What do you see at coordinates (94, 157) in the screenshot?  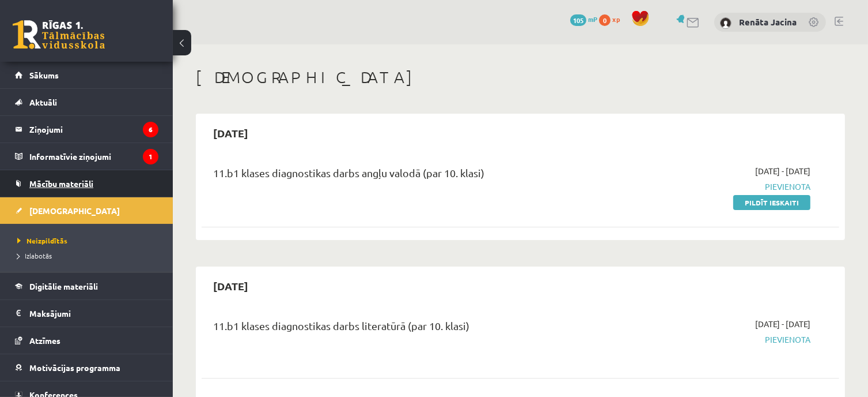 I see `legend: Informatīvie ziņojumi` at bounding box center [94, 157].